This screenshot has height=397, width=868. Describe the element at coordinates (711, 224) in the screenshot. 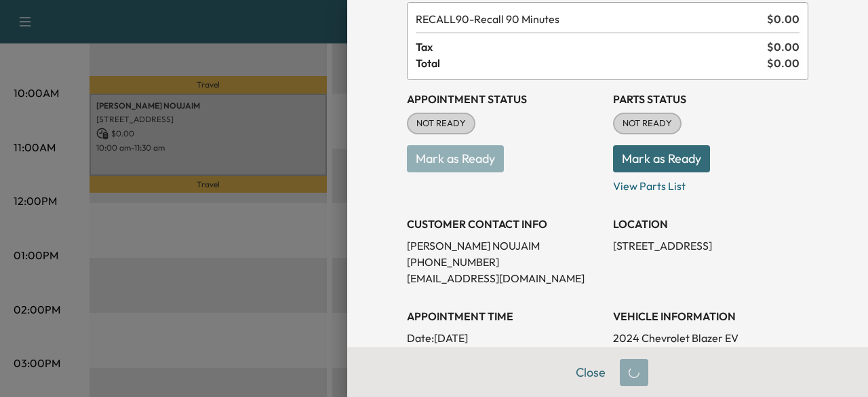

I see `h3: LOCATION` at that location.